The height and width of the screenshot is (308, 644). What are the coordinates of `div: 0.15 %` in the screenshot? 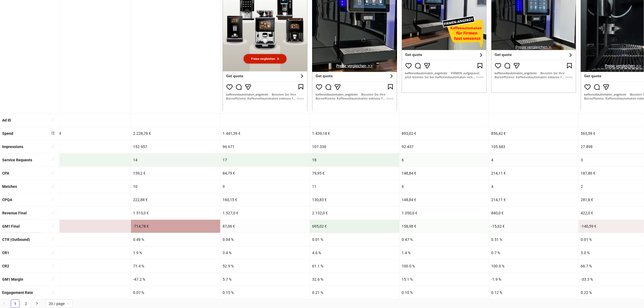 It's located at (265, 293).